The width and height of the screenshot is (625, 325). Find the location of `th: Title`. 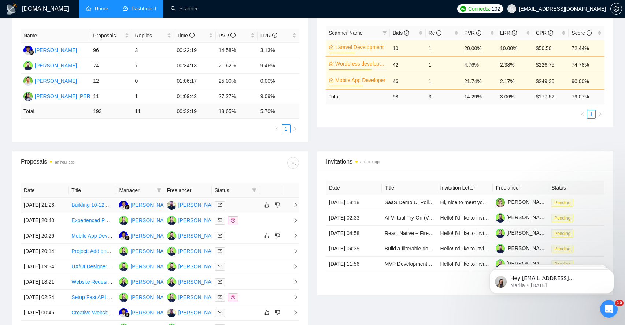

th: Title is located at coordinates (410, 188).